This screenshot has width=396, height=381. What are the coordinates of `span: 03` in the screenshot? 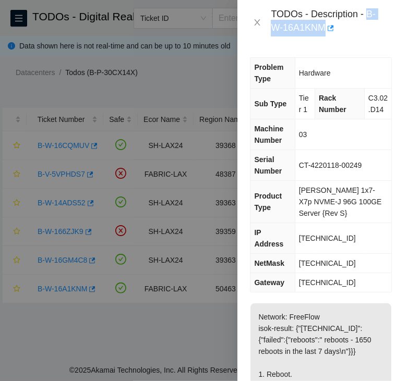 It's located at (303, 135).